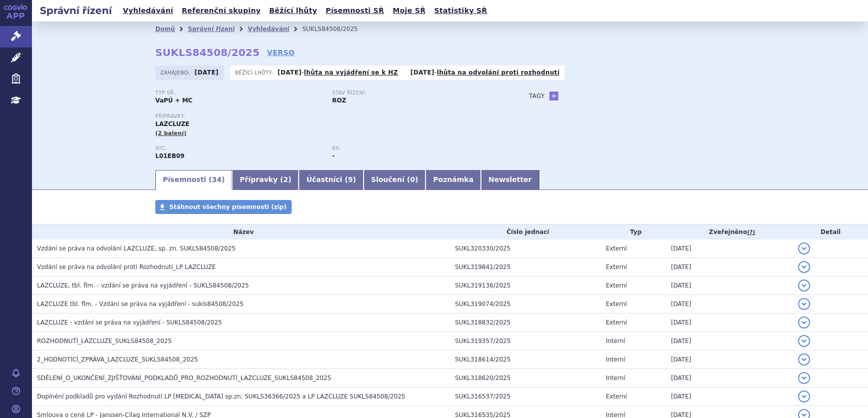 Image resolution: width=868 pixels, height=418 pixels. Describe the element at coordinates (239, 149) in the screenshot. I see `p: ATC:` at that location.